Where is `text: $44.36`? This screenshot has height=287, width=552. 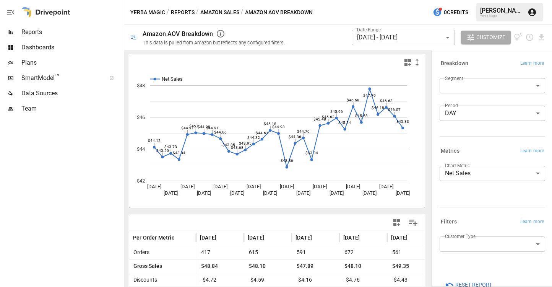
text: $44.36 is located at coordinates (295, 137).